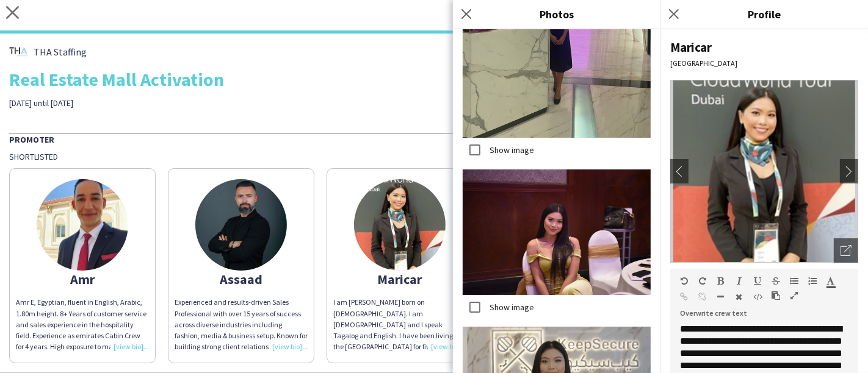 Image resolution: width=868 pixels, height=373 pixels. I want to click on h3: Profile, so click(764, 14).